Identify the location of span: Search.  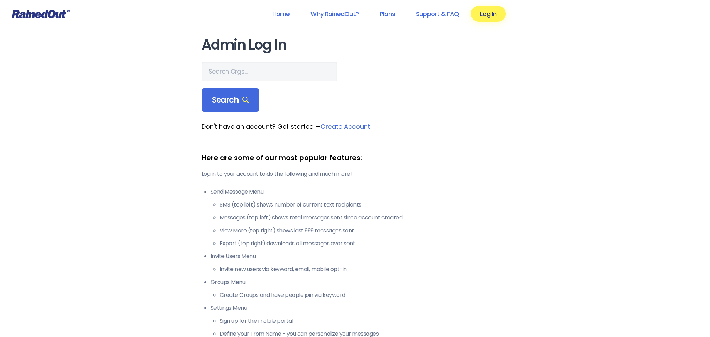
(230, 100).